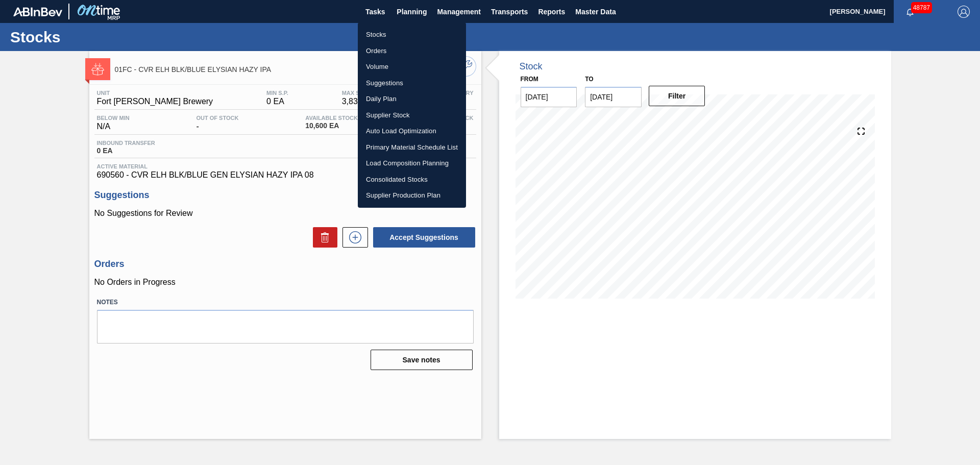  I want to click on a: Consolidated Stocks, so click(412, 179).